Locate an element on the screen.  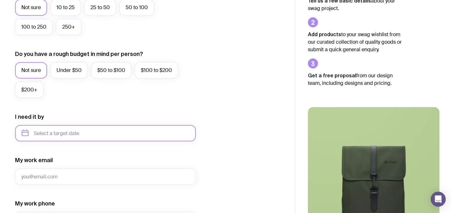
label: Under $50 is located at coordinates (69, 70).